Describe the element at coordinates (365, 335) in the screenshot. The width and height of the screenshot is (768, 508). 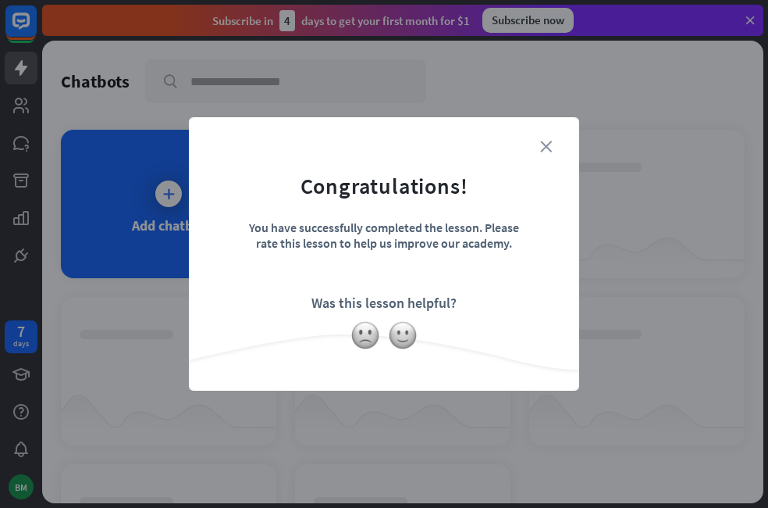
I see `img: slightly-frowning-face` at that location.